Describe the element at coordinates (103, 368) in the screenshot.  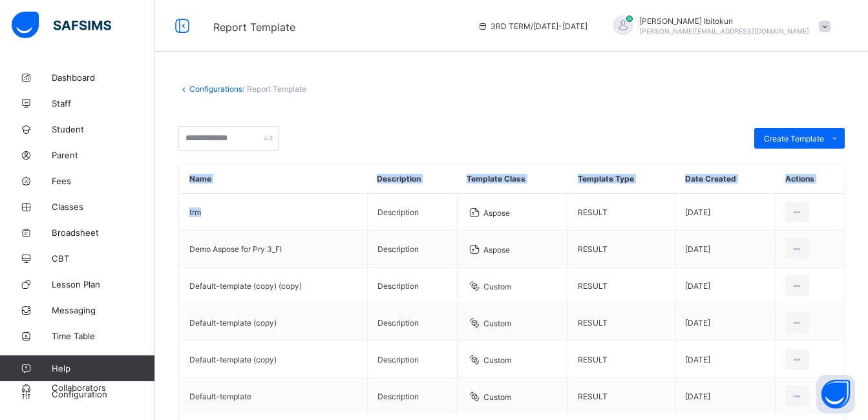
I see `span: Help` at that location.